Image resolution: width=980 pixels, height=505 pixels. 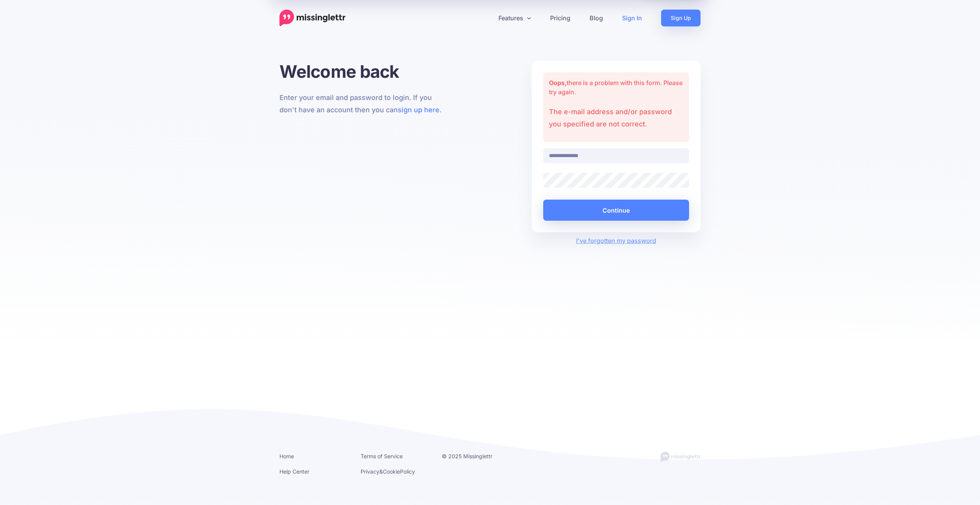 I want to click on h1: Welcome back, so click(x=364, y=71).